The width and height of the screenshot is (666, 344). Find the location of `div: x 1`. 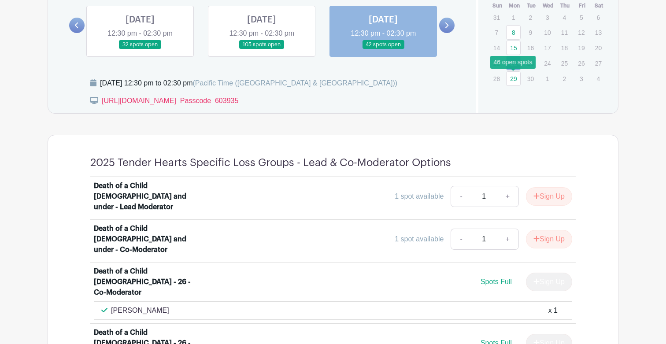

div: x 1 is located at coordinates (553, 311).